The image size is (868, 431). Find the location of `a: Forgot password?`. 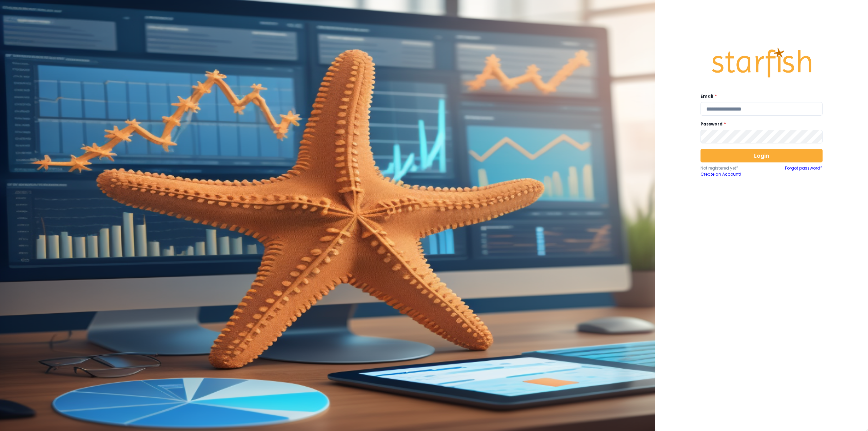

a: Forgot password? is located at coordinates (803, 171).